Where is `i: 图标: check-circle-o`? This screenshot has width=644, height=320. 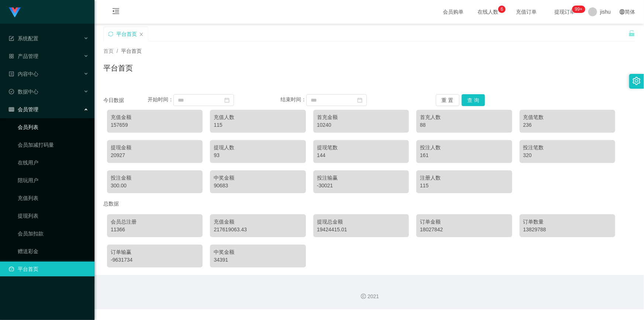 i: 图标: check-circle-o is located at coordinates (12, 92).